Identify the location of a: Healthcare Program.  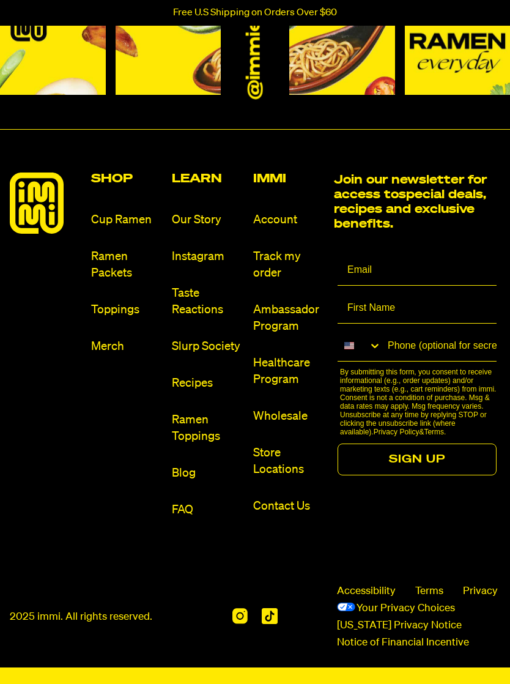
(289, 372).